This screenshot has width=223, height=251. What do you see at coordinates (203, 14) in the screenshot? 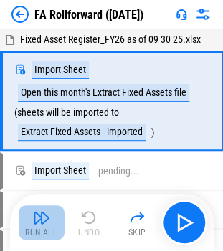
I see `img: Settings menu` at bounding box center [203, 14].